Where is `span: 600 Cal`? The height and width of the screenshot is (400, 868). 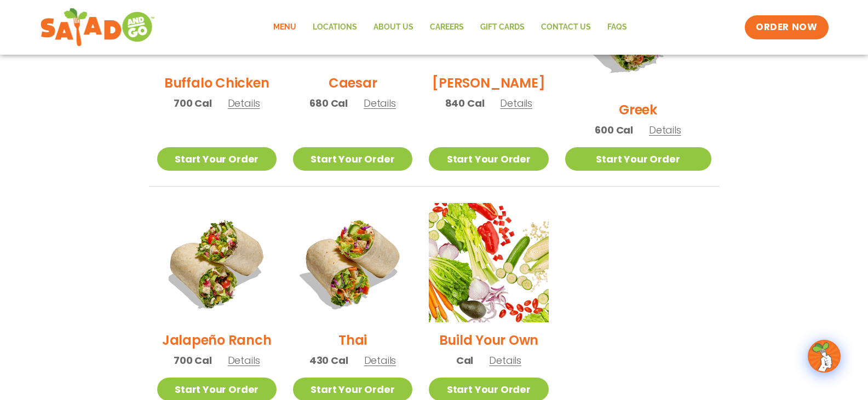
span: 600 Cal is located at coordinates (614, 129).